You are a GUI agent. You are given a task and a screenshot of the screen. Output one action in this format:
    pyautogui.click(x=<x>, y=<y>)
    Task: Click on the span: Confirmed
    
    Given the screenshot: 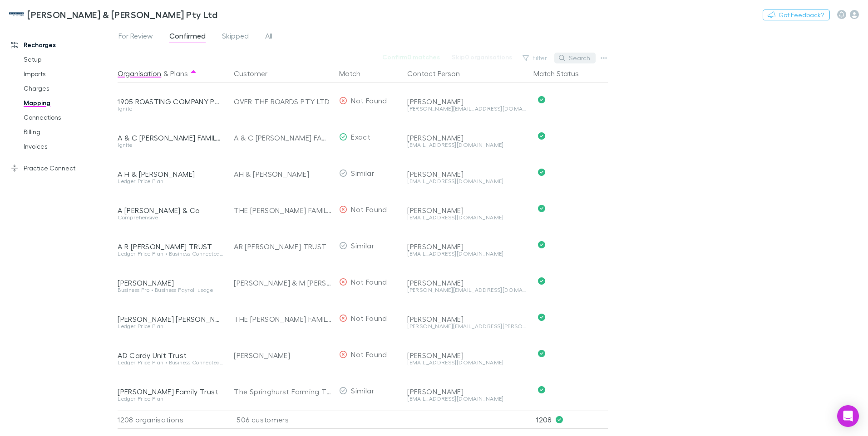 What is the action you would take?
    pyautogui.click(x=187, y=37)
    